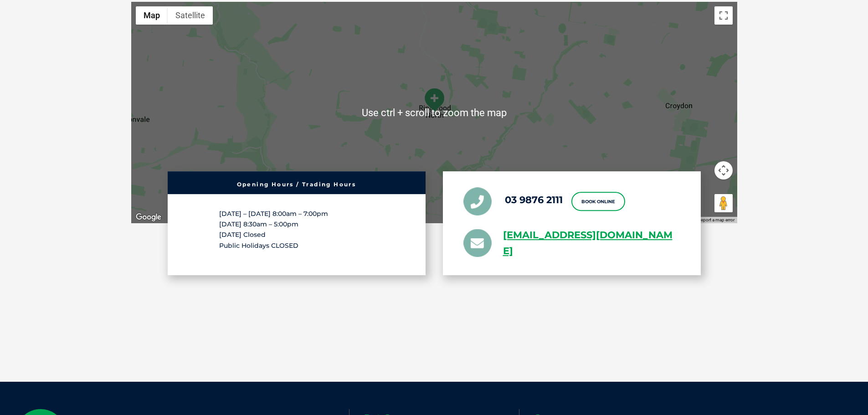  I want to click on button: Show street map, so click(152, 15).